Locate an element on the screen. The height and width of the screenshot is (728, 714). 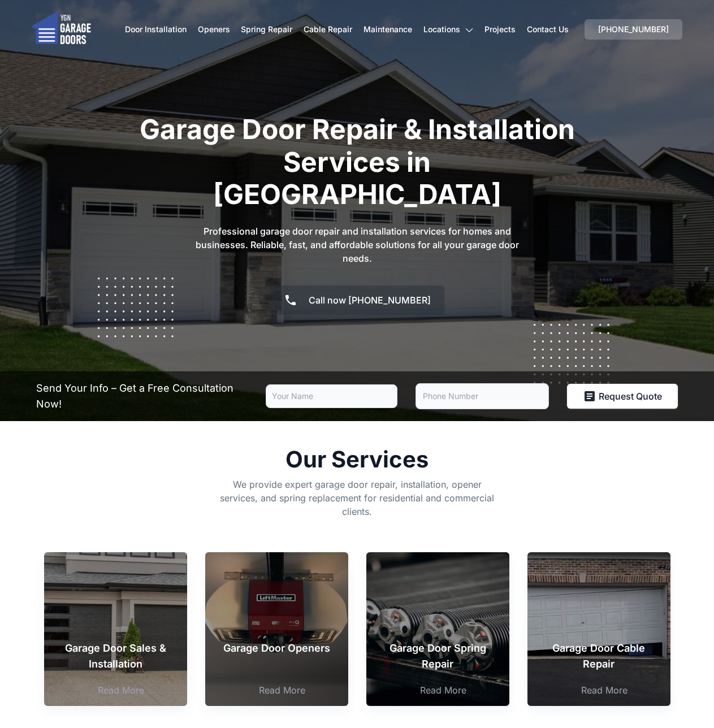
a: Garage Door Cable Repair is located at coordinates (599, 618).